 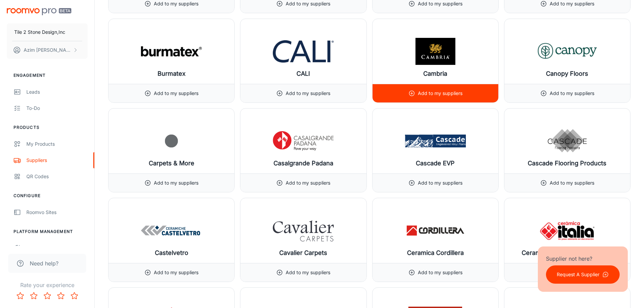 I want to click on button: Request A Supplier, so click(x=583, y=275).